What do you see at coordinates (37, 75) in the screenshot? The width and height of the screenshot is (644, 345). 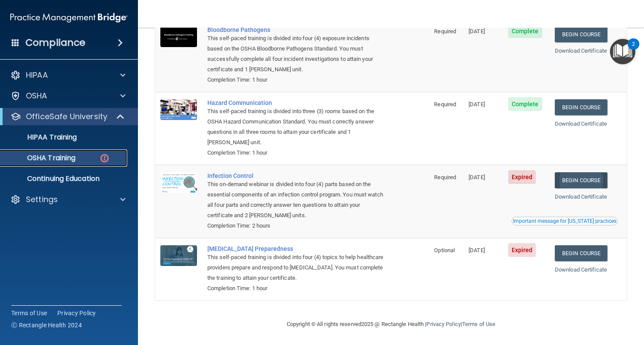 I see `p: HIPAA` at bounding box center [37, 75].